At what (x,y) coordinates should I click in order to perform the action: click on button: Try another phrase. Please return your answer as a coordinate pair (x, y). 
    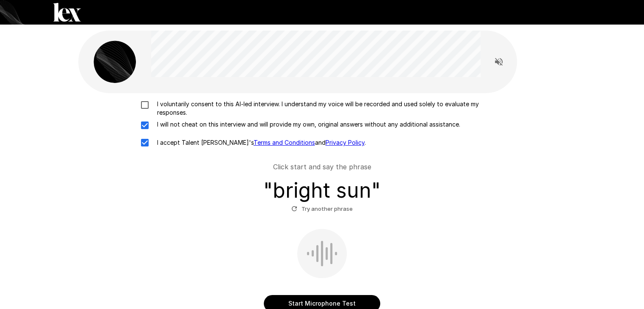
    Looking at the image, I should click on (322, 209).